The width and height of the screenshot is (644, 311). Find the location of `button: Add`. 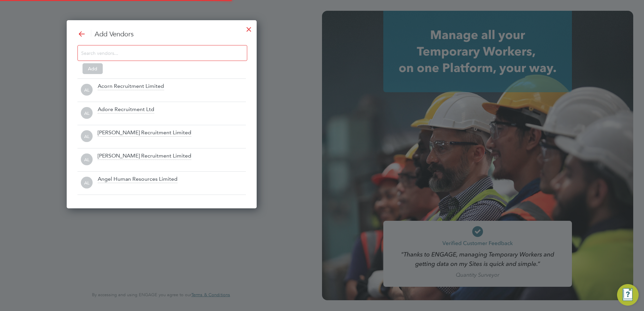

button: Add is located at coordinates (93, 69).